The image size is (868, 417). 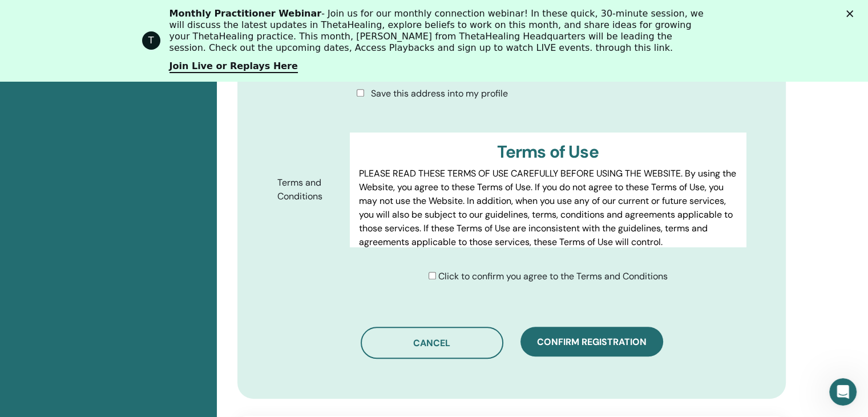 I want to click on button: Cancel, so click(x=432, y=343).